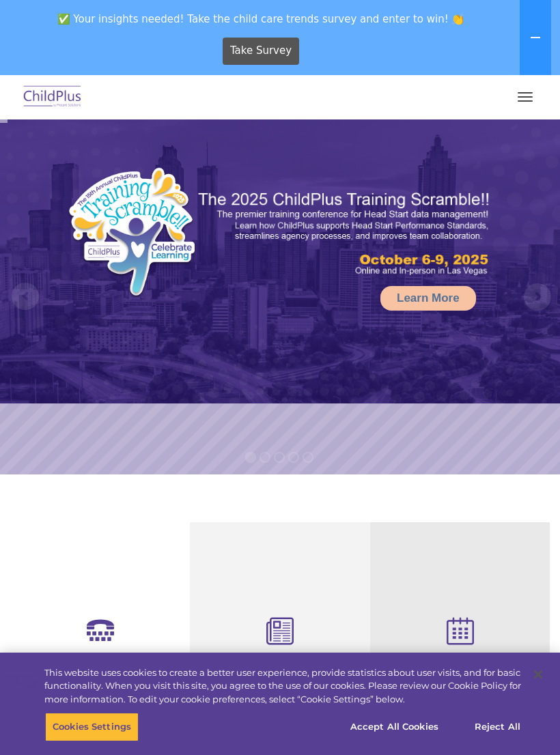  What do you see at coordinates (428, 298) in the screenshot?
I see `a: Learn More` at bounding box center [428, 298].